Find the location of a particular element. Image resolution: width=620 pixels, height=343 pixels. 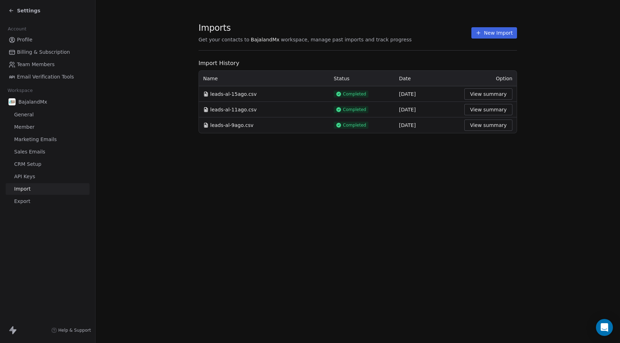

a: Team Members is located at coordinates (47, 64).